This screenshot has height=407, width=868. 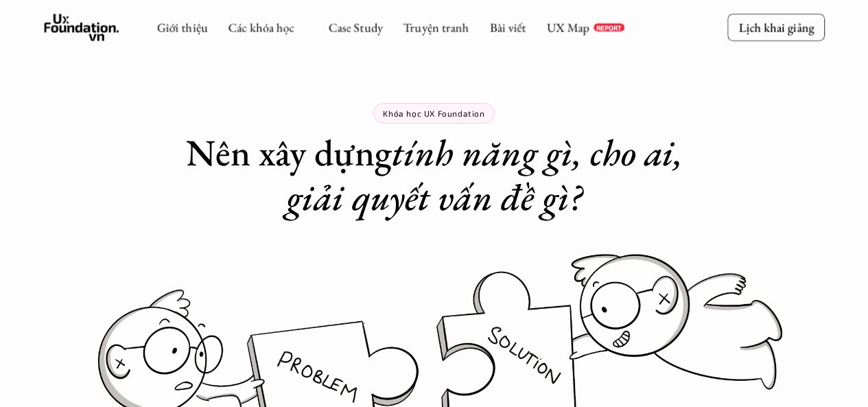 What do you see at coordinates (261, 27) in the screenshot?
I see `a: Các khóa học` at bounding box center [261, 27].